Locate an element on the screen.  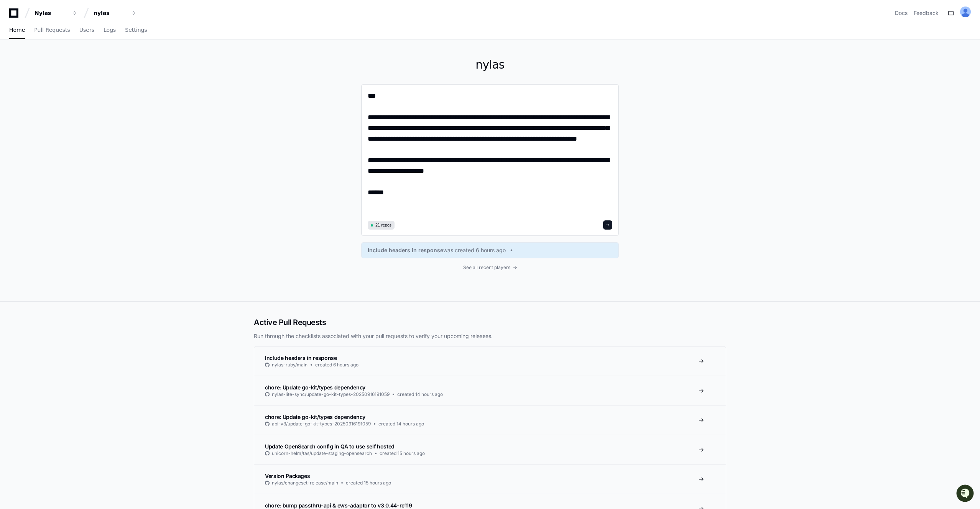
div: Welcome is located at coordinates (74, 37).